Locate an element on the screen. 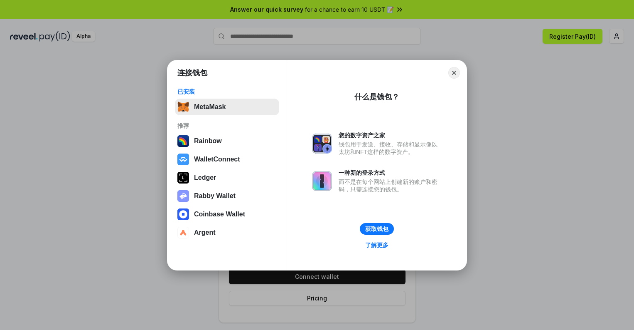 This screenshot has height=330, width=634. div: 什么是钱包？ is located at coordinates (377, 97).